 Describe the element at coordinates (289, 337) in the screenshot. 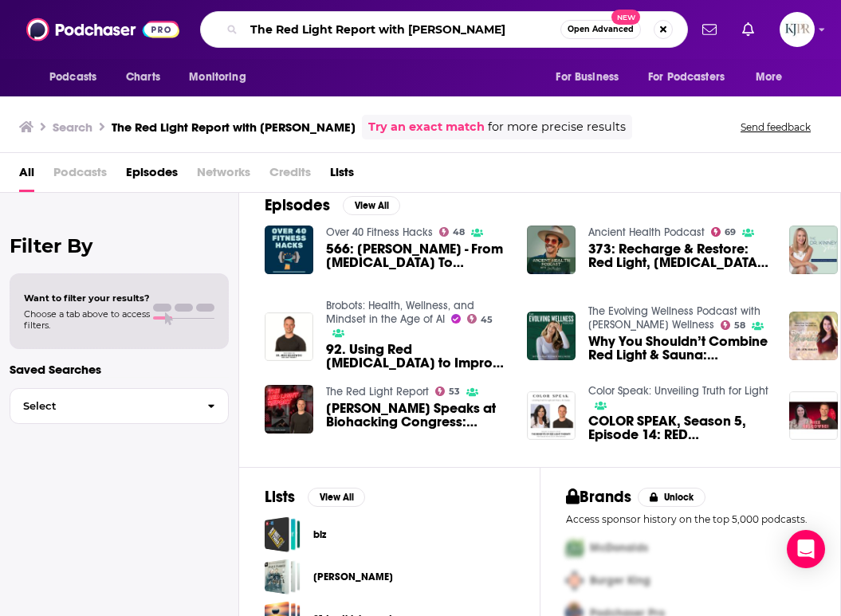

I see `img: 92. Using Red Light Therapy to Improve Your Health And Wellness With BioLight Founder Dr. Mike Be...` at that location.